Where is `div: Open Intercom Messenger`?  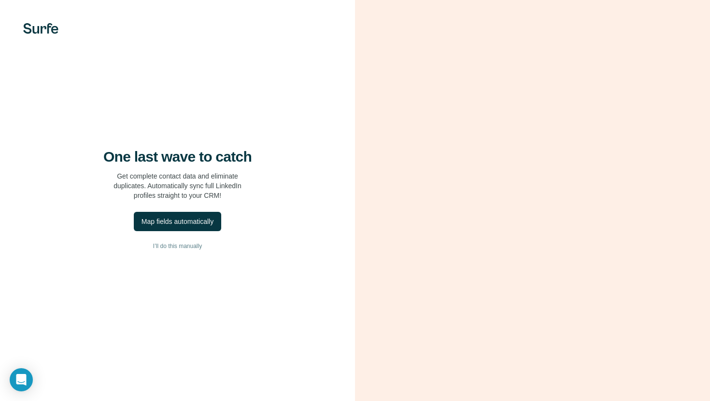
div: Open Intercom Messenger is located at coordinates (21, 380).